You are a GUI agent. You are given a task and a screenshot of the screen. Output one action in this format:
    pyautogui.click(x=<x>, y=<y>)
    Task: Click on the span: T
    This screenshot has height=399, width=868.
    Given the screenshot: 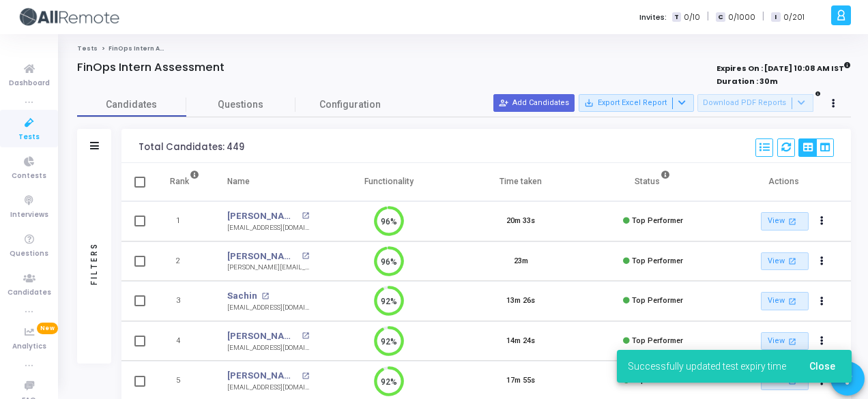 What is the action you would take?
    pyautogui.click(x=676, y=17)
    